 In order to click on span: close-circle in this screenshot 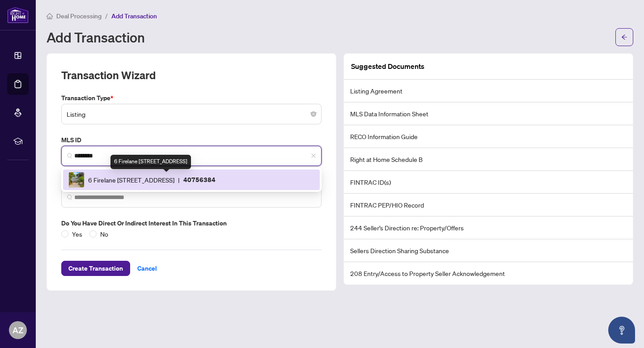, I will do `click(314, 114)`.